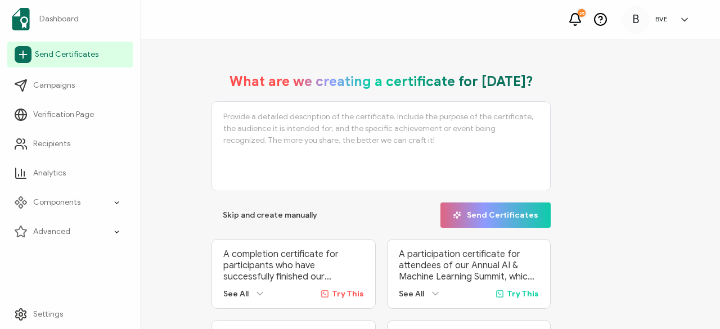 This screenshot has width=720, height=329. What do you see at coordinates (52, 232) in the screenshot?
I see `span: Advanced` at bounding box center [52, 232].